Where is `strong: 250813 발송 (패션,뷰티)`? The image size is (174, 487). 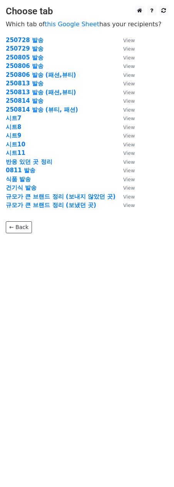
strong: 250813 발송 (패션,뷰티) is located at coordinates (41, 92).